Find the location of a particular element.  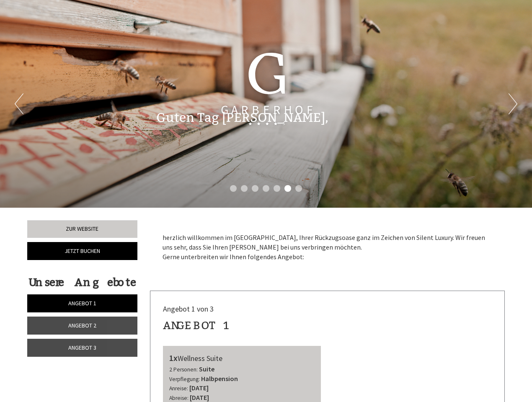

b: Suite is located at coordinates (206, 369).